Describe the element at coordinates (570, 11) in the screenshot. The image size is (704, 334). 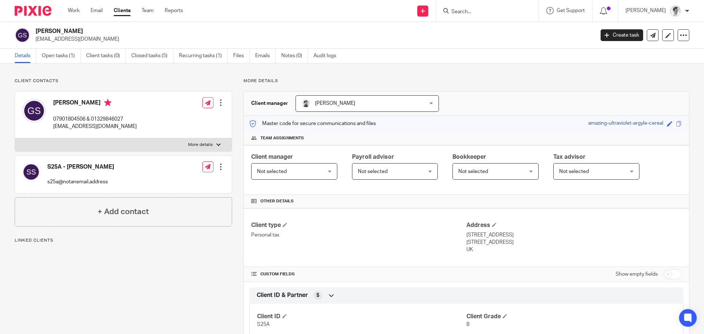
I see `span: Get Support` at that location.